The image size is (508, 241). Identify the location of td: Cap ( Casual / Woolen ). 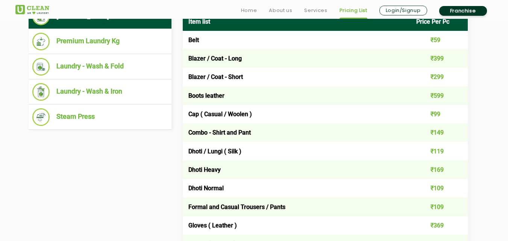
(296, 114).